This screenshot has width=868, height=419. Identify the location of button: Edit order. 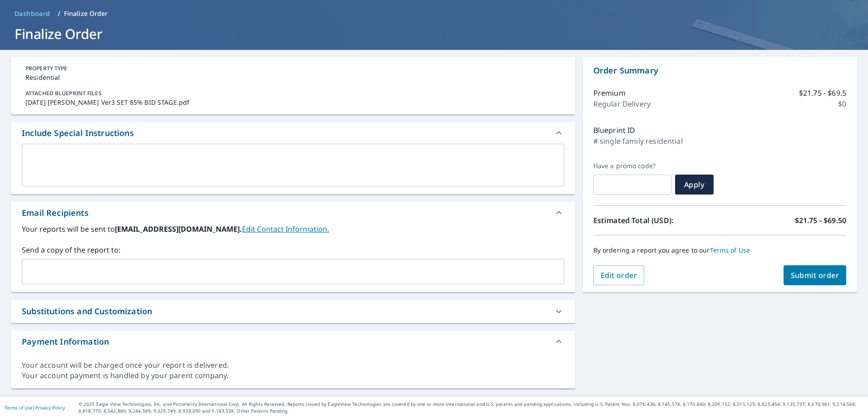
(618, 275).